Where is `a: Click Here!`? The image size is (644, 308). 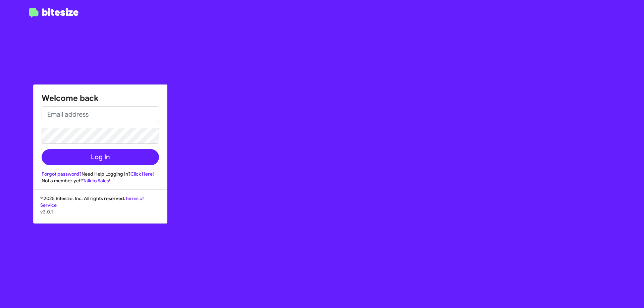 a: Click Here! is located at coordinates (142, 174).